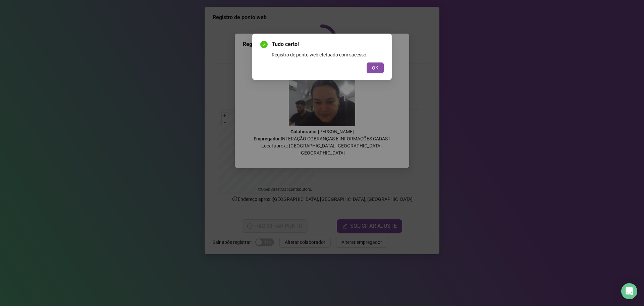 The height and width of the screenshot is (306, 644). What do you see at coordinates (629, 291) in the screenshot?
I see `div: Open Intercom Messenger` at bounding box center [629, 291].